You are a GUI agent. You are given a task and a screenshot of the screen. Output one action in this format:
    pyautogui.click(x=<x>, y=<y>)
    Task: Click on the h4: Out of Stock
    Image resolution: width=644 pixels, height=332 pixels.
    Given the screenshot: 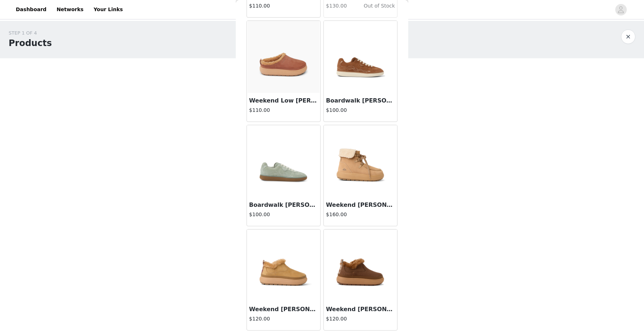 What is the action you would take?
    pyautogui.click(x=372, y=6)
    